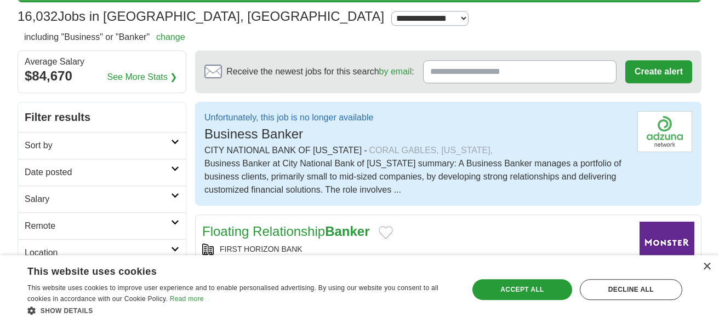 The image size is (719, 324). Describe the element at coordinates (521, 290) in the screenshot. I see `div: Accept all` at that location.